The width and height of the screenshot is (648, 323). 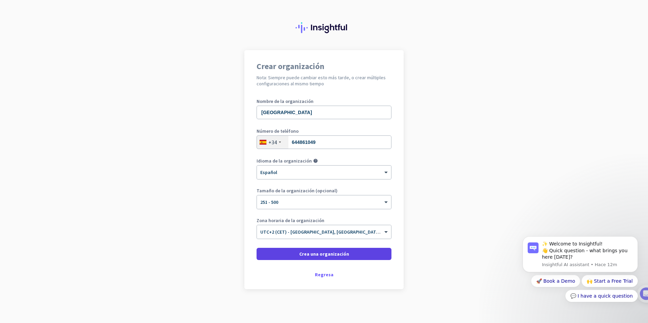 What do you see at coordinates (324, 131) in the screenshot?
I see `label: Número de teléfono` at bounding box center [324, 131].